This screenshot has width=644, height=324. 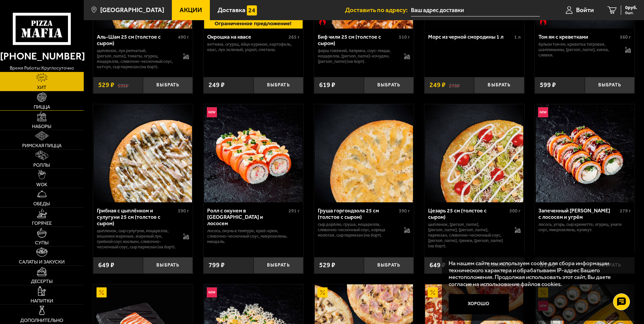 What do you see at coordinates (136, 239) in the screenshot?
I see `p: цыпленок, сыр сулугуни, моцарелла, вешенки жареные, жареный лук, грибной соус Жюльен, сливочно-че...` at bounding box center [136, 239].